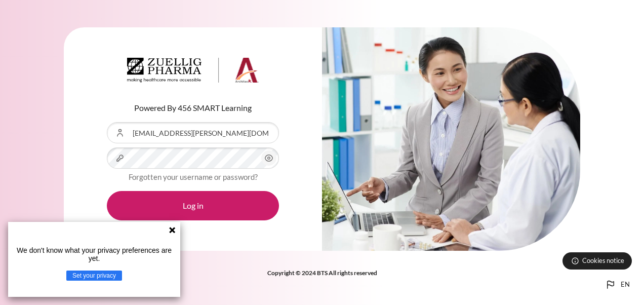 The image size is (644, 305). I want to click on button: Languages, so click(618, 285).